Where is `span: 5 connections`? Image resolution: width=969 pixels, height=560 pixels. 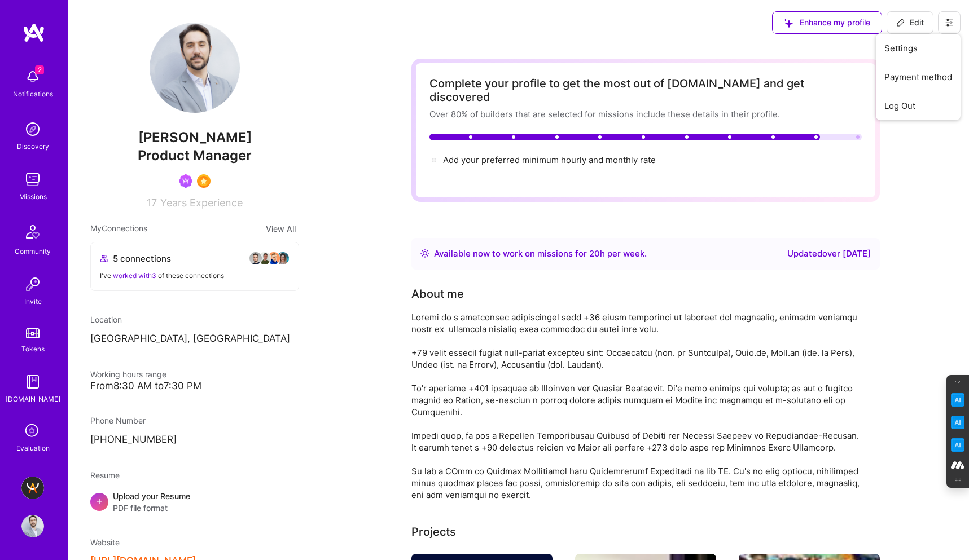 span: 5 connections is located at coordinates (142, 259).